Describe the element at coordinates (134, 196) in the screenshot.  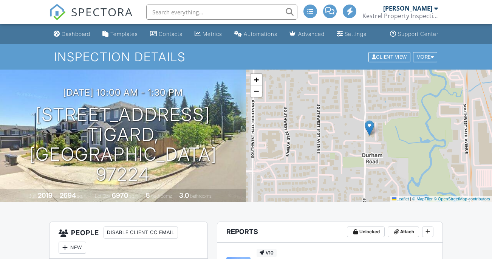
I see `span: sq.ft.` at that location.